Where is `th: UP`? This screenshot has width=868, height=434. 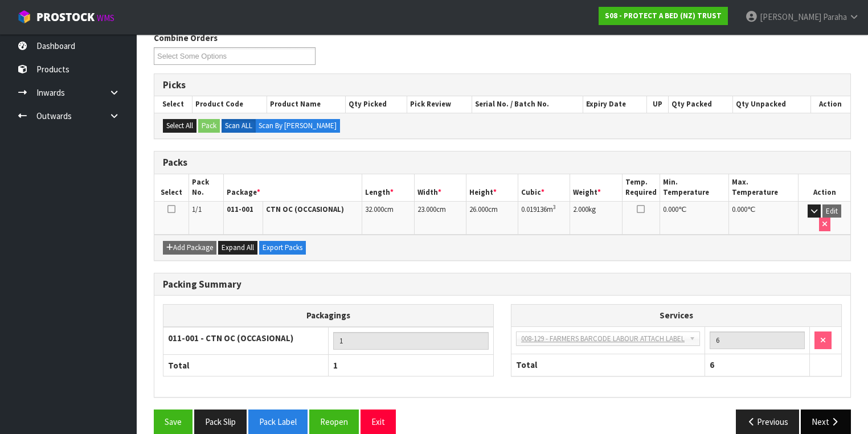
th: UP is located at coordinates (658, 104).